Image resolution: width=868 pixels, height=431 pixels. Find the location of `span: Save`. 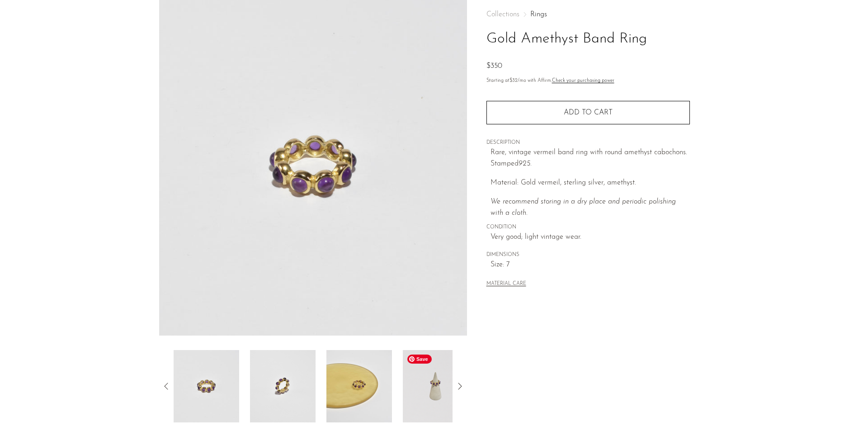

span: Save is located at coordinates (419, 359).